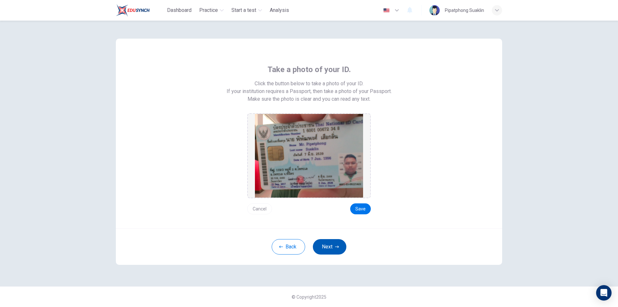  I want to click on span: Practice, so click(209, 10).